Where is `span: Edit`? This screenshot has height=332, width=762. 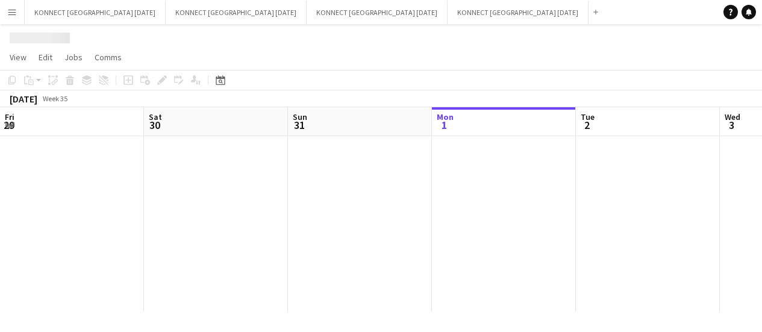 span: Edit is located at coordinates (45, 57).